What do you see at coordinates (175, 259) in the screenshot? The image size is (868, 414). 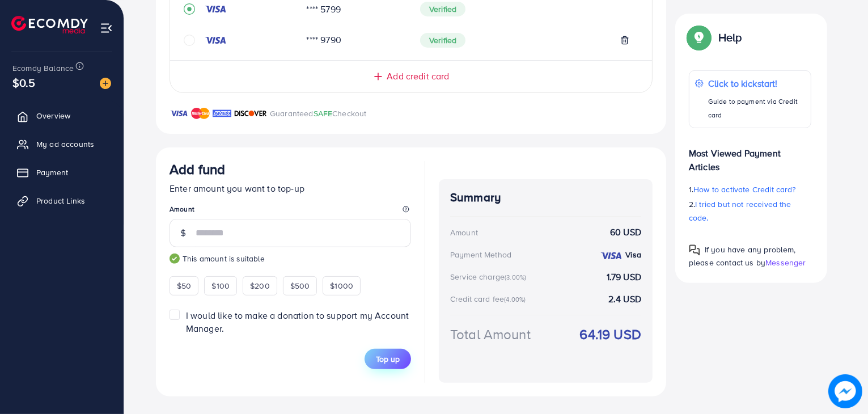 I see `img: guide` at bounding box center [175, 259].